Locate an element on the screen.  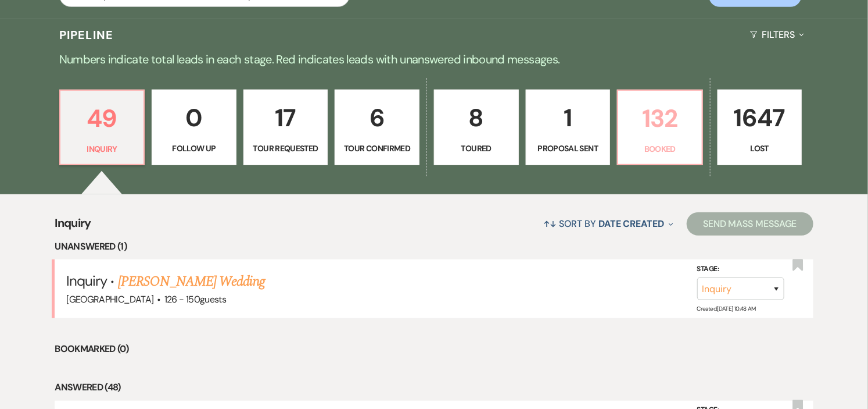
a: 8Toured is located at coordinates (477, 127).